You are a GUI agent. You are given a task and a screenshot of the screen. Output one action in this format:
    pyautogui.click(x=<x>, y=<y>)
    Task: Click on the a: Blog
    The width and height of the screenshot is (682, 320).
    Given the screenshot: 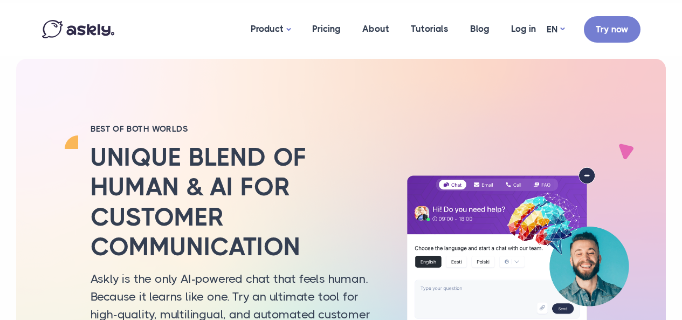 What is the action you would take?
    pyautogui.click(x=480, y=29)
    